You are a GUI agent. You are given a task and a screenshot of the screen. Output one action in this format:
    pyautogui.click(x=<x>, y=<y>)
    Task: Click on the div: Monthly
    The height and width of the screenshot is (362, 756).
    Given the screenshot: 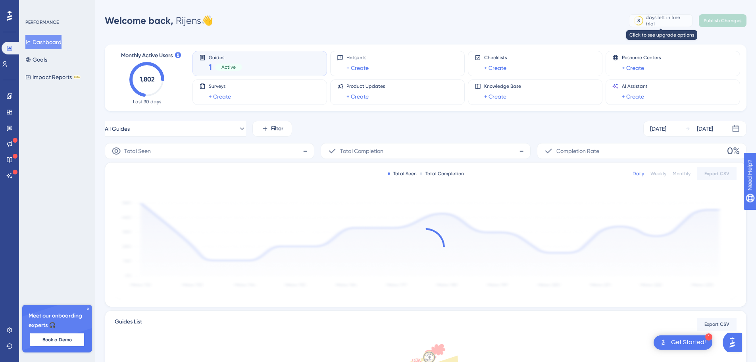 What is the action you would take?
    pyautogui.click(x=681, y=173)
    